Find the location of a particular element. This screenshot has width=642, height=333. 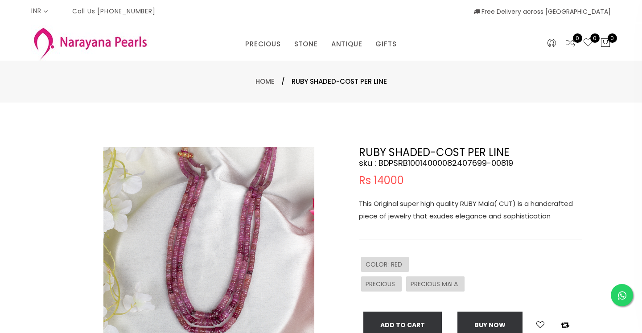

span: RED is located at coordinates (397, 264).